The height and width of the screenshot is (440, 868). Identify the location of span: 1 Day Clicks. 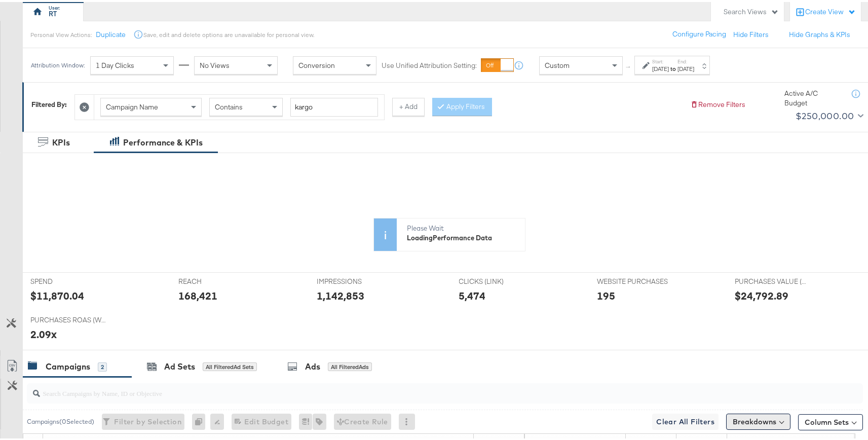
(115, 63).